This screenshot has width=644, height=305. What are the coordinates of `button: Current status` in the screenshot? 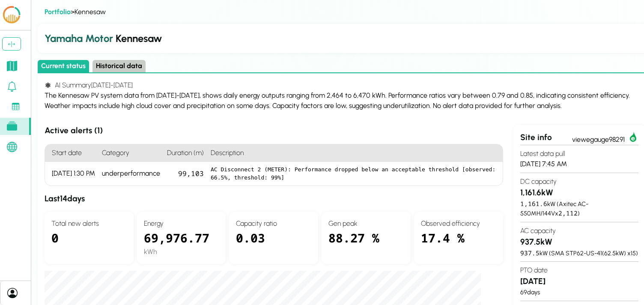 It's located at (64, 66).